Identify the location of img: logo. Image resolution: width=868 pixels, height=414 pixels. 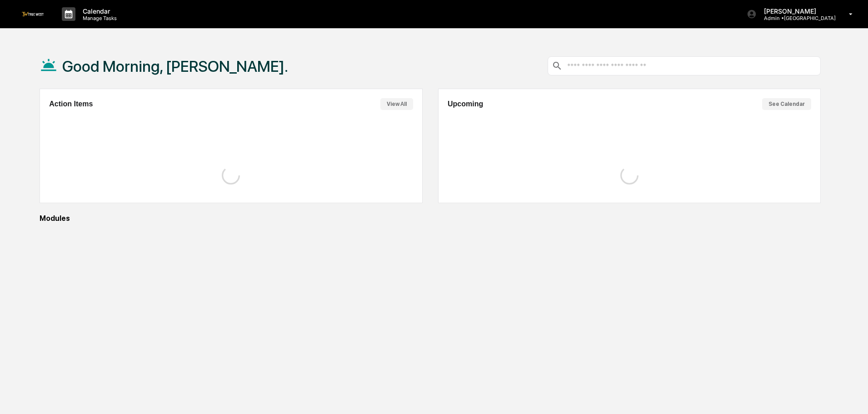
(33, 13).